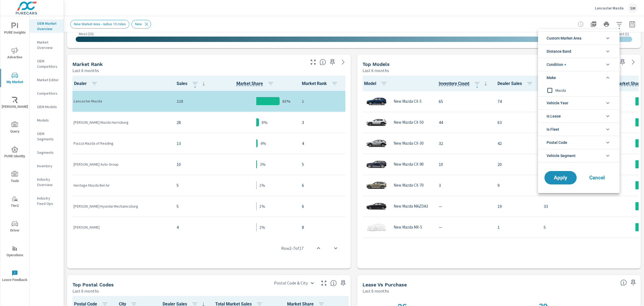 The image size is (644, 306). I want to click on span: Mazda, so click(585, 91).